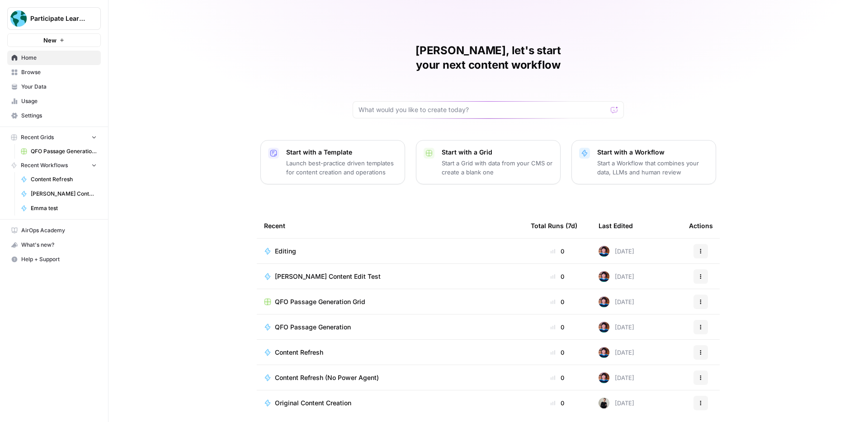 The width and height of the screenshot is (868, 422). I want to click on p: Start with a Template, so click(341, 152).